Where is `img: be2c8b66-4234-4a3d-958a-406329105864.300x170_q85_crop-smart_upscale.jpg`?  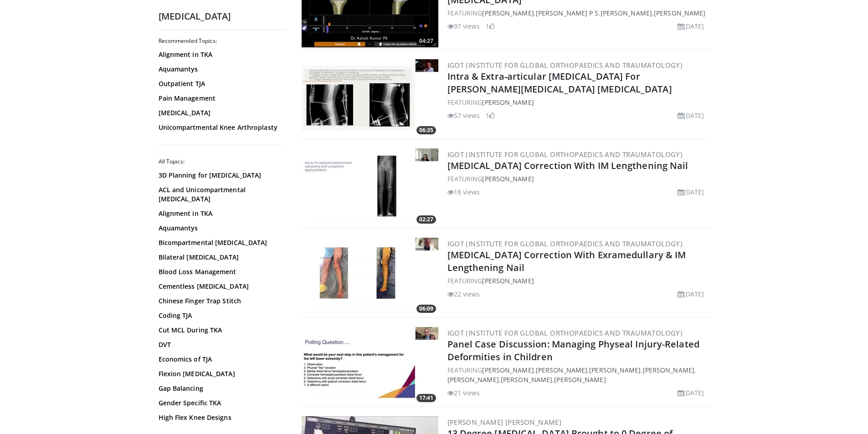
img: be2c8b66-4234-4a3d-958a-406329105864.300x170_q85_crop-smart_upscale.jpg is located at coordinates (370, 98).